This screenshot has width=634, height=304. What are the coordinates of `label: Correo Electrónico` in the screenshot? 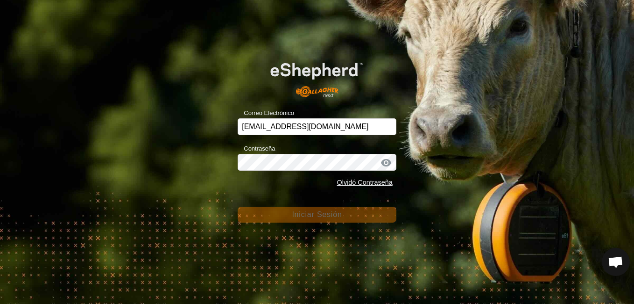 It's located at (266, 113).